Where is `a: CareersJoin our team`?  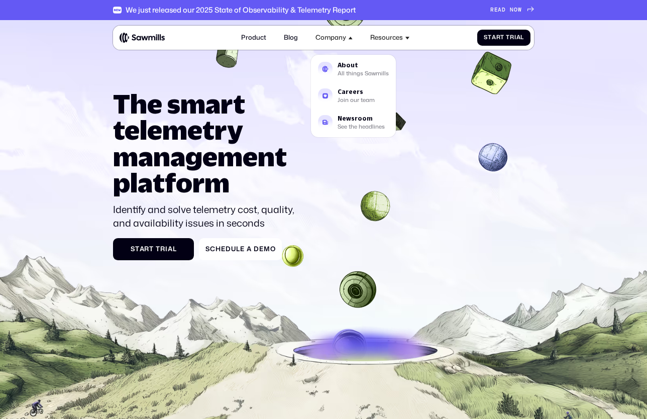 a: CareersJoin our team is located at coordinates (354, 96).